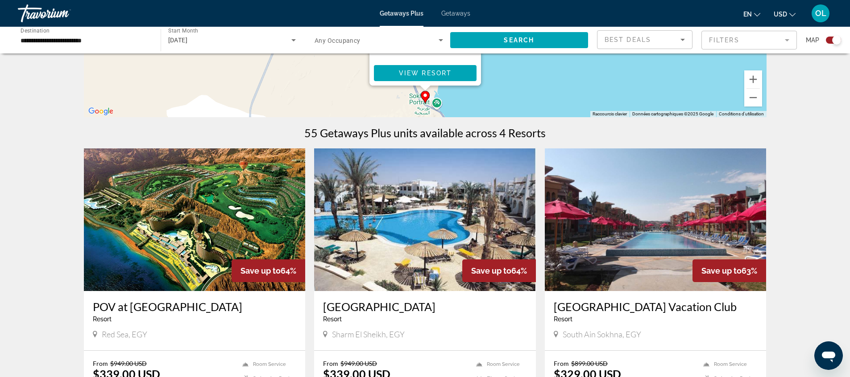  Describe the element at coordinates (673, 114) in the screenshot. I see `span: Données cartographiques ©2025 Google` at that location.